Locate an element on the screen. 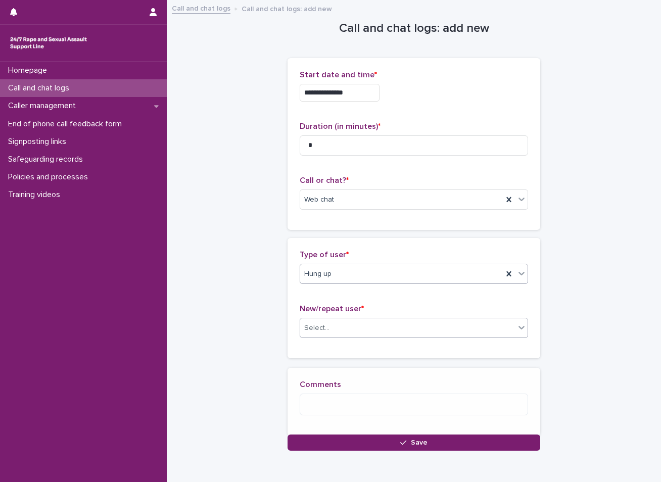 The image size is (661, 482). span: Hung up is located at coordinates (318, 274).